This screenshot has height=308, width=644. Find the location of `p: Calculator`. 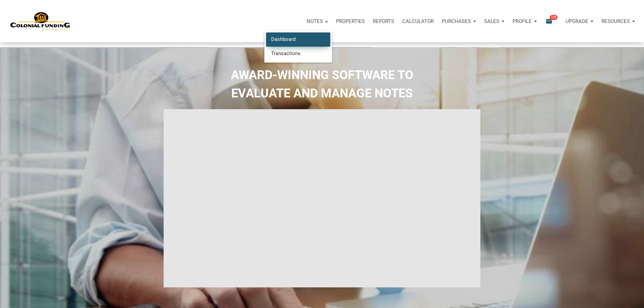

p: Calculator is located at coordinates (418, 21).